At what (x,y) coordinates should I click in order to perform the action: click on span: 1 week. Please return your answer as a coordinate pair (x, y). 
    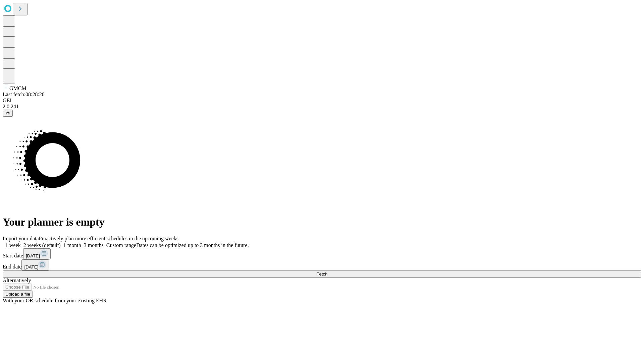
    Looking at the image, I should click on (13, 245).